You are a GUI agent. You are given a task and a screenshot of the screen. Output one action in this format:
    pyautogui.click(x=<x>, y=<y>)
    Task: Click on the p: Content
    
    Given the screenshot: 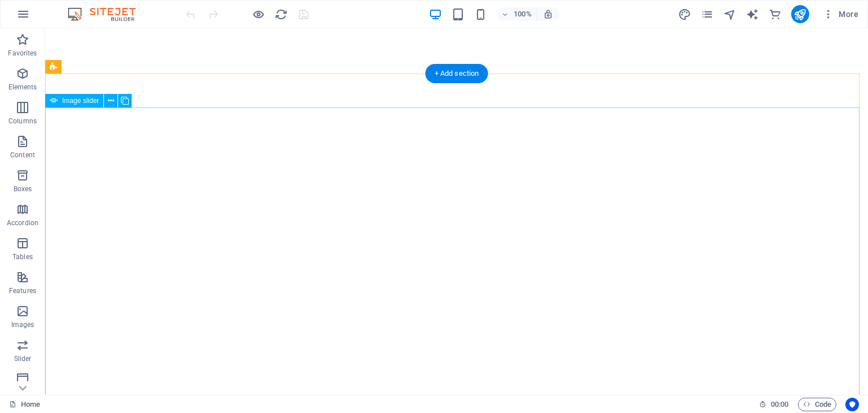 What is the action you would take?
    pyautogui.click(x=23, y=155)
    